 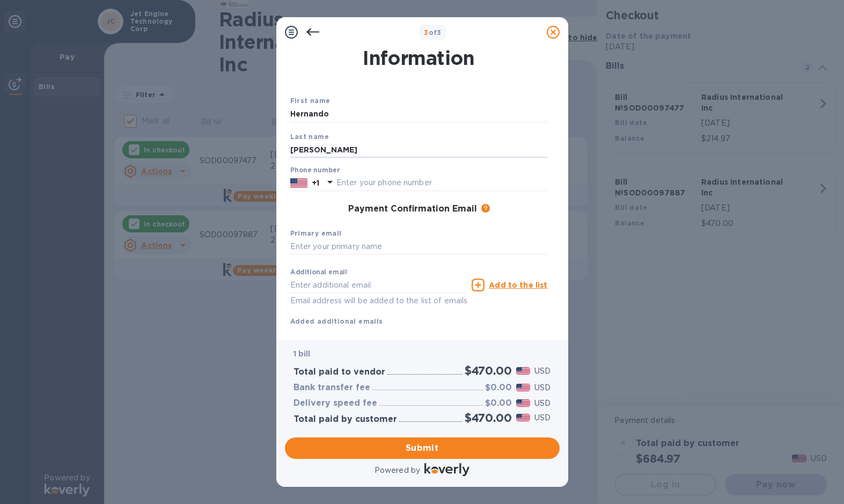 What do you see at coordinates (419, 150) in the screenshot?
I see `input: Enter your last name` at bounding box center [419, 150].